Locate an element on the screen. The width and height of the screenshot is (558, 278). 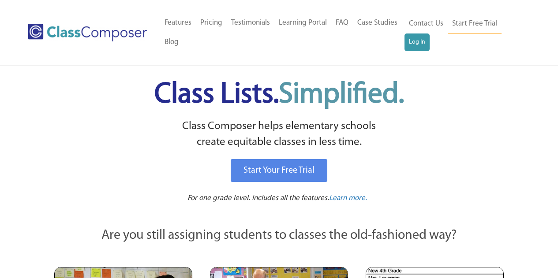
a: Learn more. is located at coordinates (348, 199).